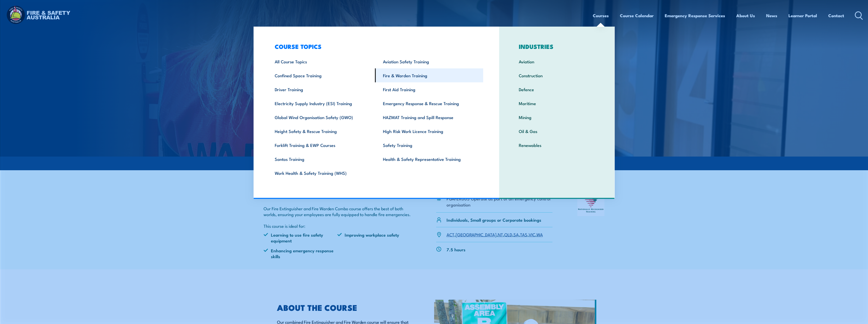  Describe the element at coordinates (539, 235) in the screenshot. I see `a: WA` at that location.